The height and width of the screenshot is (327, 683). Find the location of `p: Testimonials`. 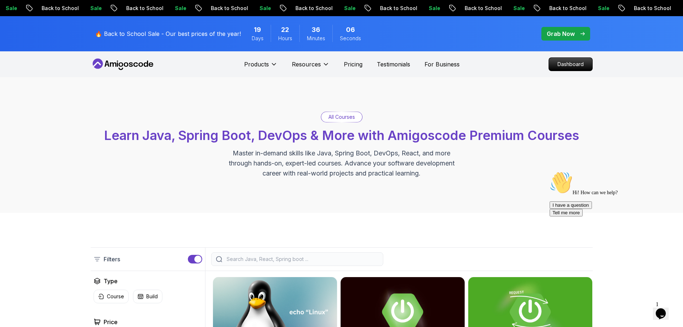

p: Testimonials is located at coordinates (394, 64).